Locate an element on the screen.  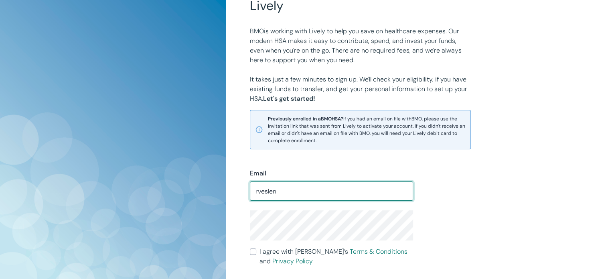
a: Privacy Policy is located at coordinates (292, 261).